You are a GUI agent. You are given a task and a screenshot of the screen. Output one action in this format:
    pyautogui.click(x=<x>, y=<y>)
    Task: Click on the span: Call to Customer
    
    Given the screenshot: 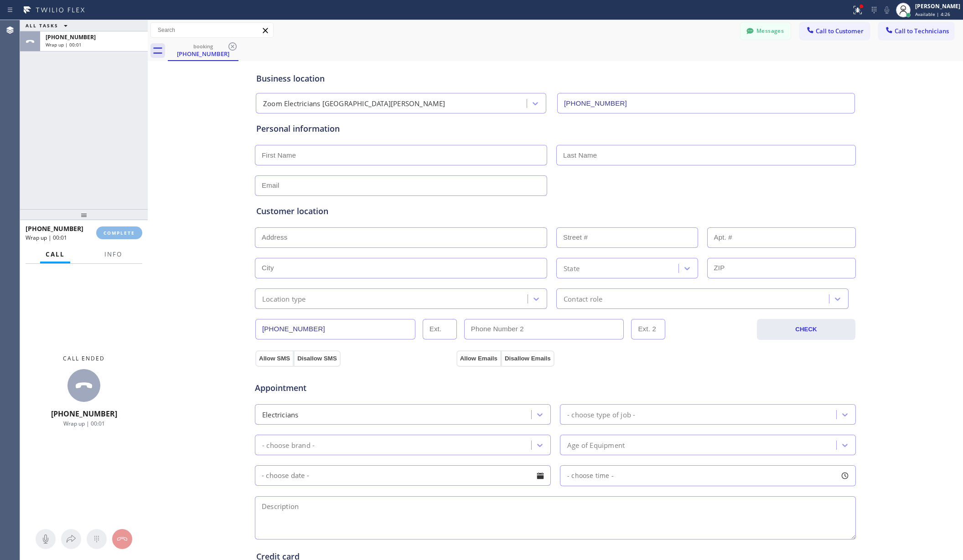 What is the action you would take?
    pyautogui.click(x=840, y=31)
    